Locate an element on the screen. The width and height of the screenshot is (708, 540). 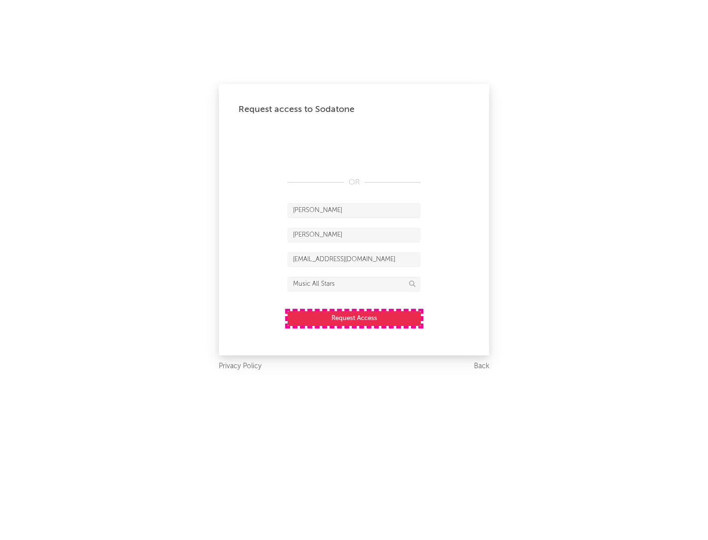
div: Request access to Sodatone is located at coordinates (354, 110).